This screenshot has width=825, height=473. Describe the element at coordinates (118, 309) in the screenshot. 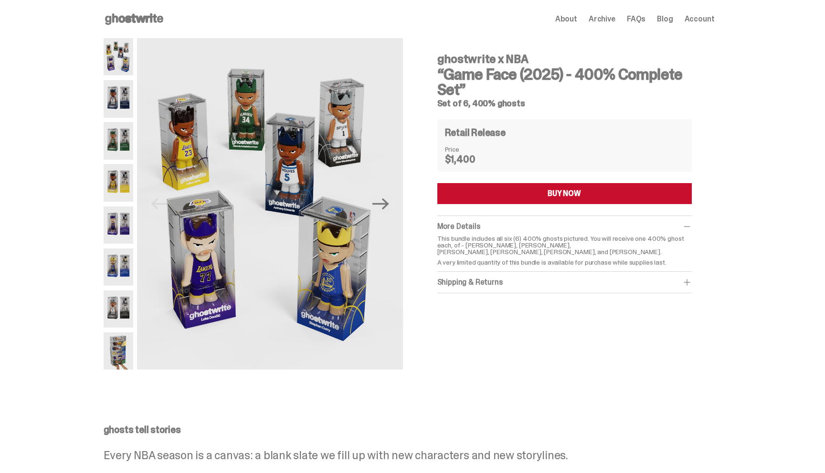

I see `img: NBA-400-HG-Wemby.png` at that location.